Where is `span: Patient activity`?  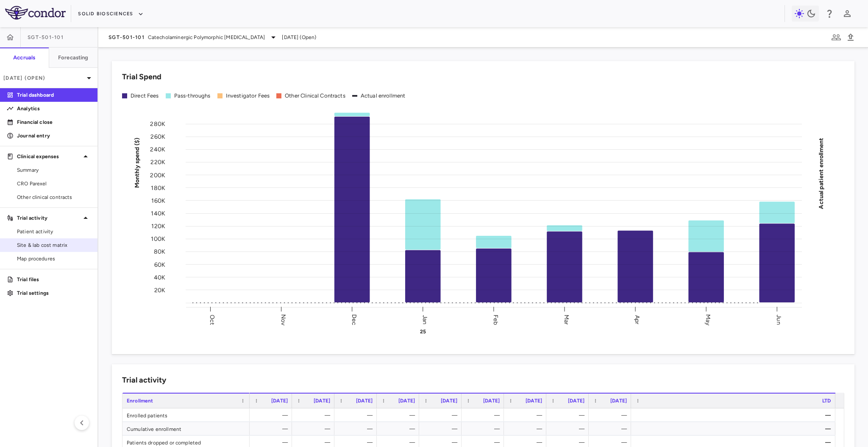
span: Patient activity is located at coordinates (54, 232).